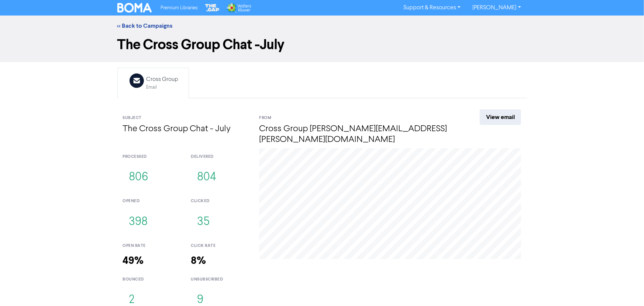 The width and height of the screenshot is (644, 306). I want to click on div: Chat Widget, so click(626, 288).